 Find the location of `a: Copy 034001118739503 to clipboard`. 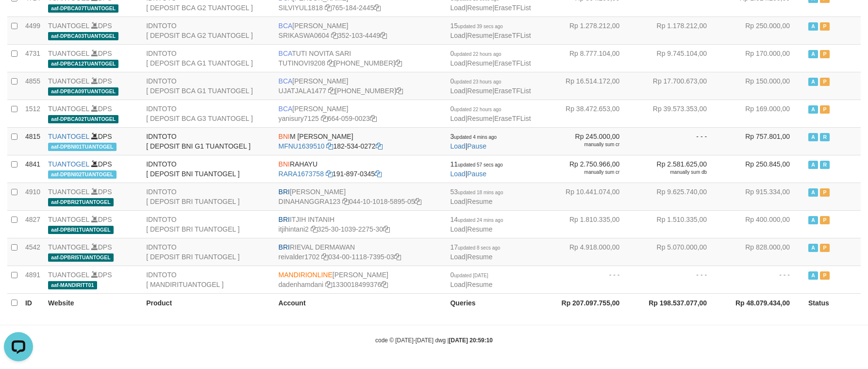

a: Copy 034001118739503 to clipboard is located at coordinates (397, 257).